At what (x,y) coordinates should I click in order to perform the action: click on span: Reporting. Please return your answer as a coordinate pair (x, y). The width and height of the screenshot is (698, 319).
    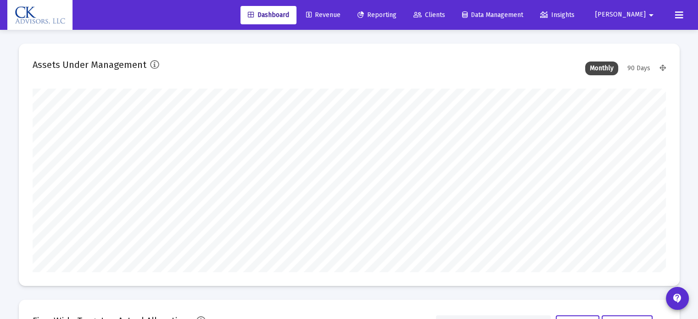
    Looking at the image, I should click on (377, 15).